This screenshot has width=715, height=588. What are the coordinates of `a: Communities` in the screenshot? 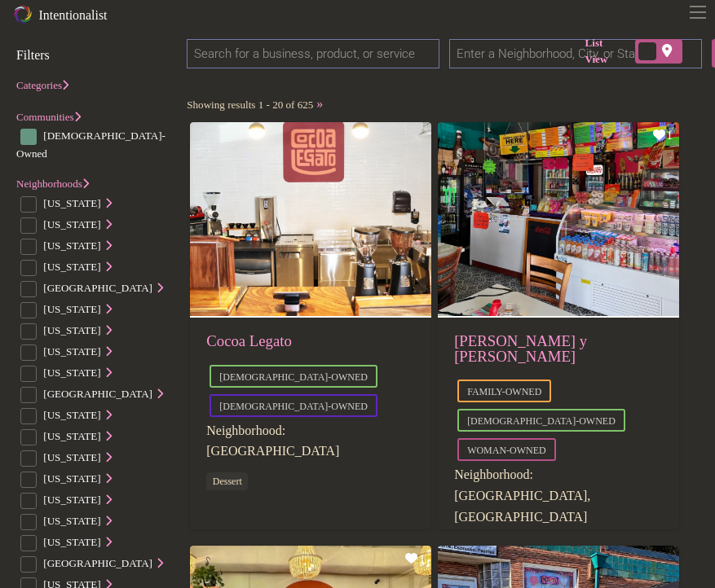 It's located at (48, 116).